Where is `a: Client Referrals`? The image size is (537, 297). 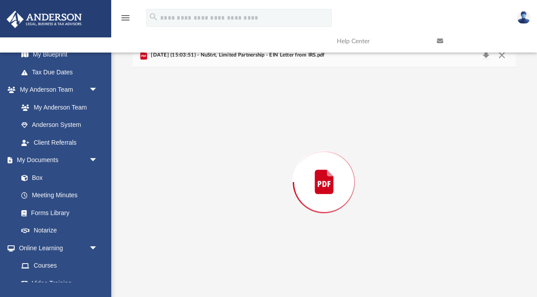 a: Client Referrals is located at coordinates (60, 142).